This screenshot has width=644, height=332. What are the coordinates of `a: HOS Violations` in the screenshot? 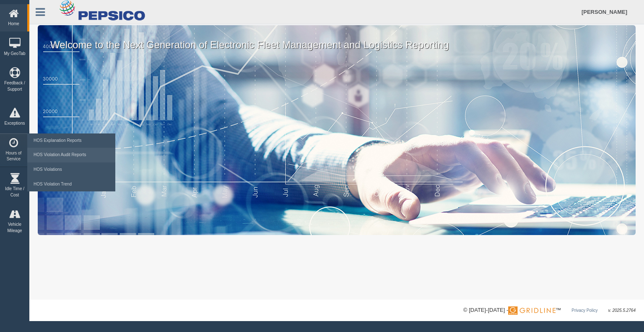 It's located at (71, 170).